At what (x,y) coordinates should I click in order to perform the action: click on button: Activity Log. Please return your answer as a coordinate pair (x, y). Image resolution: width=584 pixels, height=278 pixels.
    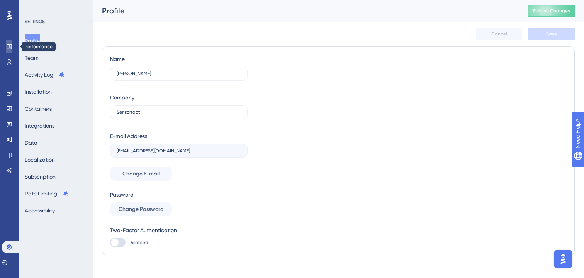
    Looking at the image, I should click on (45, 75).